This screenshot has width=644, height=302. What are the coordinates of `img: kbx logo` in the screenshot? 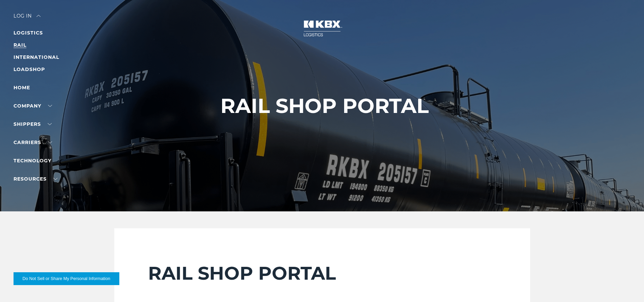 It's located at (322, 28).